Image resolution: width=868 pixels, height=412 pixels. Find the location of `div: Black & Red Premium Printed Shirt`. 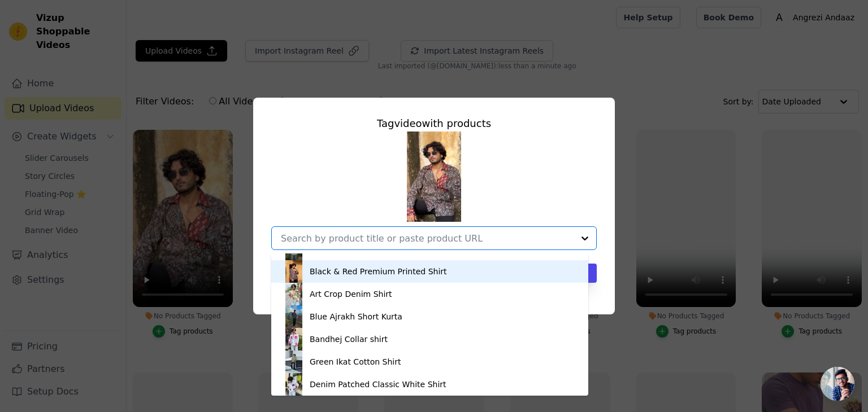

div: Black & Red Premium Printed Shirt is located at coordinates (378, 272).